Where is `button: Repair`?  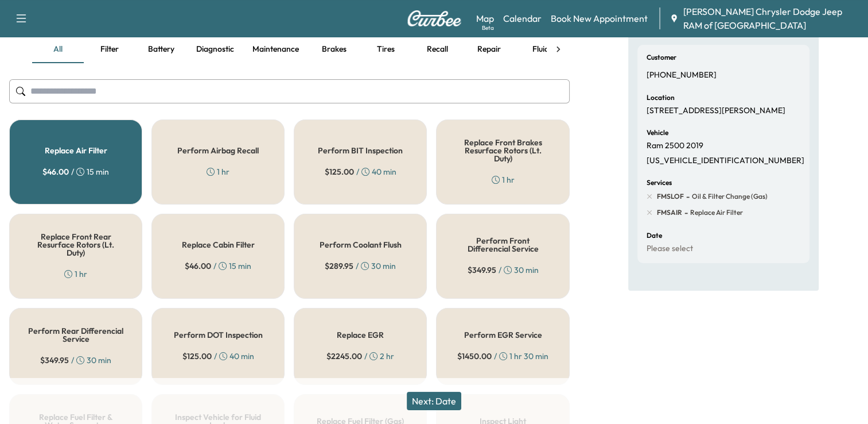
button: Repair is located at coordinates (488, 50).